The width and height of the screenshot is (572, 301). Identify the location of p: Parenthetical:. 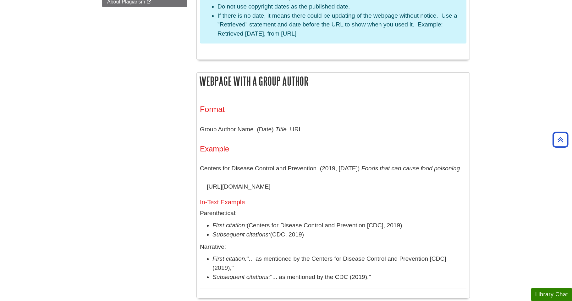
(333, 213).